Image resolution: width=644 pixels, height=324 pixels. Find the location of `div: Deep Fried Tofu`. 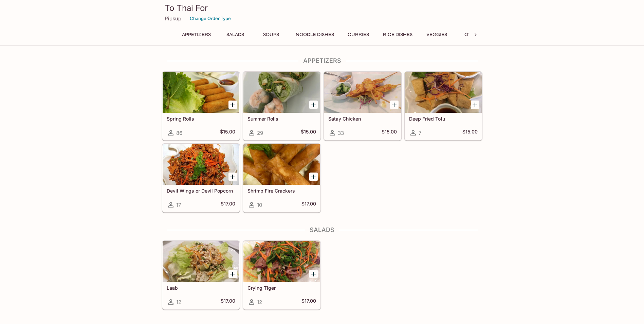

div: Deep Fried Tofu is located at coordinates (443, 92).